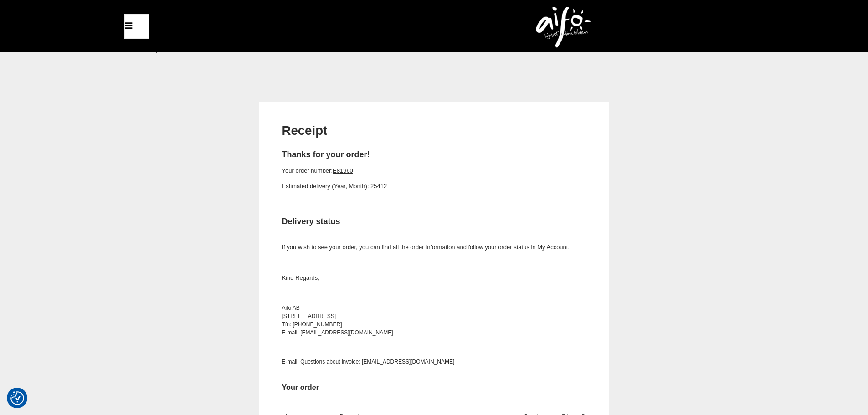 Image resolution: width=868 pixels, height=415 pixels. Describe the element at coordinates (434, 221) in the screenshot. I see `h2: Delivery status` at that location.